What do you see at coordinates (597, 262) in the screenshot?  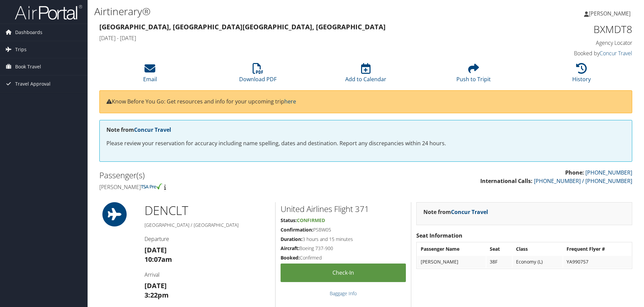 I see `td: YA990757` at bounding box center [597, 262].